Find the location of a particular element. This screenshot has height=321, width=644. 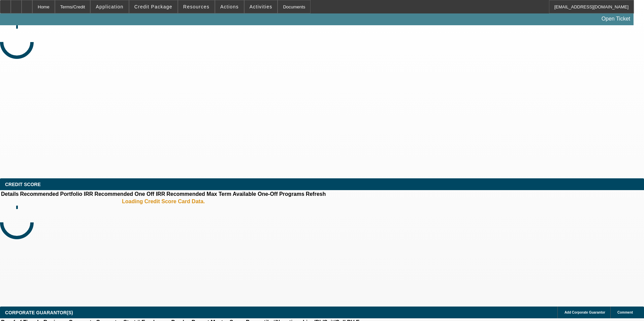

span: Activities is located at coordinates (261, 7).